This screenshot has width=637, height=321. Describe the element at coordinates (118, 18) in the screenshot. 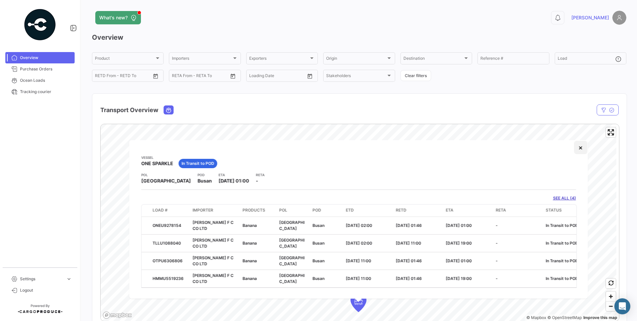

I see `button: What's new?` at that location.